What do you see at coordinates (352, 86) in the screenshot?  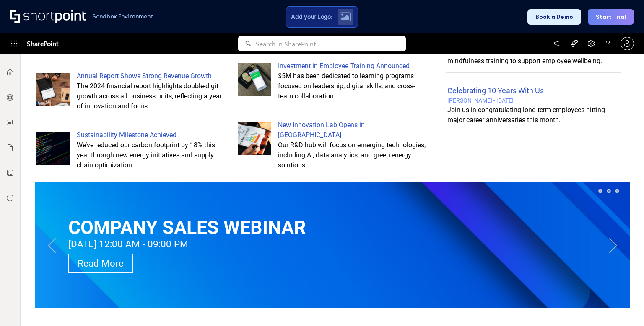 I see `div: $5M has been dedicated to learning programs focused on leadership, digital skills, and cross-team...` at bounding box center [352, 86].